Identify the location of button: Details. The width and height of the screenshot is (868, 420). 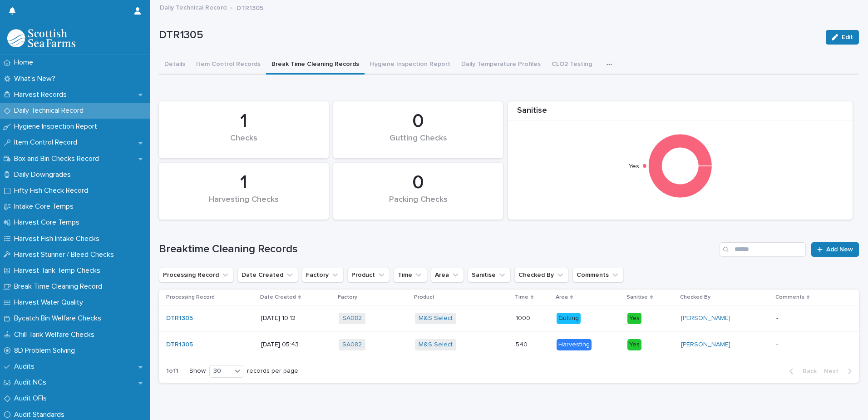
(175, 65).